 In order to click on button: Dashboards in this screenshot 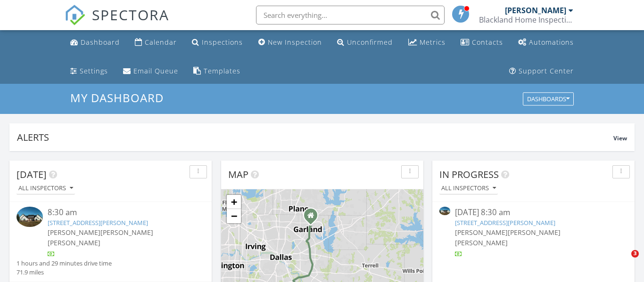, I will do `click(548, 100)`.